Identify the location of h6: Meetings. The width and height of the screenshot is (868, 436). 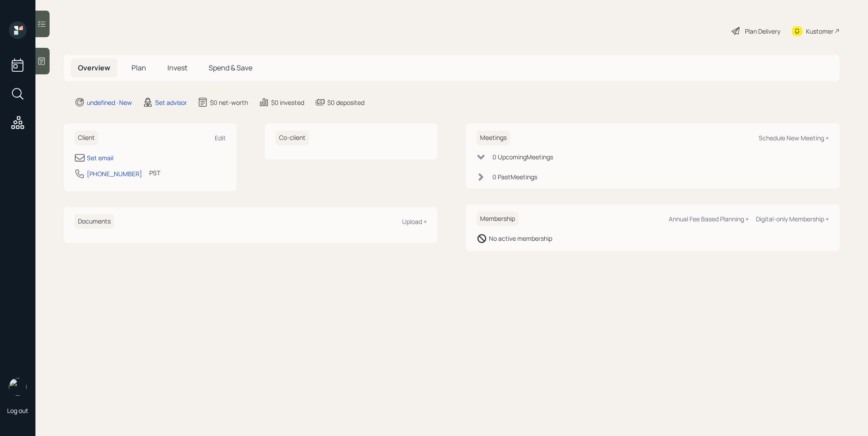
(494, 138).